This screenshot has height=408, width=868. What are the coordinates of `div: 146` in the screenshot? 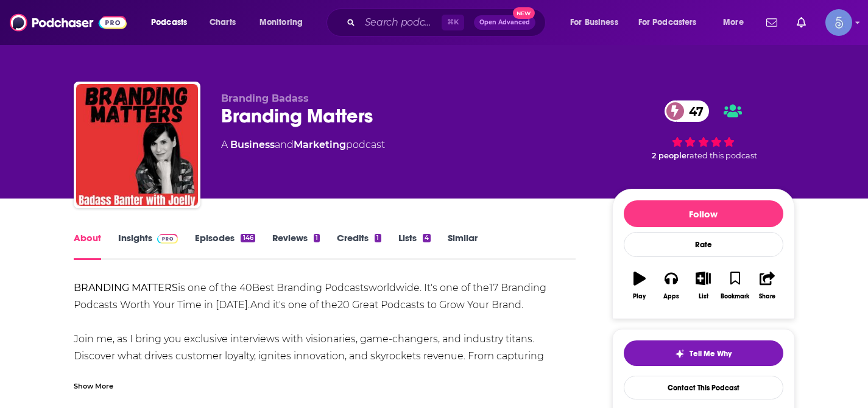 It's located at (247, 238).